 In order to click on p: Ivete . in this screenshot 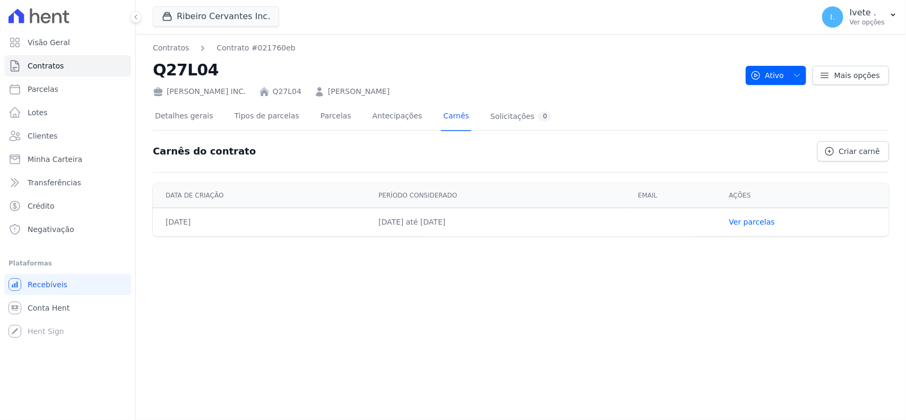, I will do `click(867, 13)`.